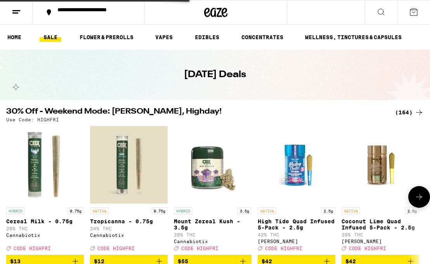  What do you see at coordinates (50, 37) in the screenshot?
I see `a: SALE` at bounding box center [50, 37].